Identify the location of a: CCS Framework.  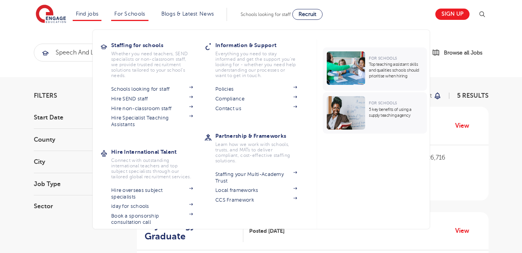
(256, 200).